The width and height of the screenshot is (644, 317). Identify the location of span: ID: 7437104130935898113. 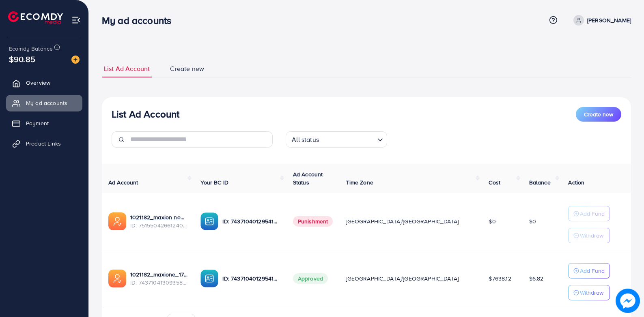
(159, 283).